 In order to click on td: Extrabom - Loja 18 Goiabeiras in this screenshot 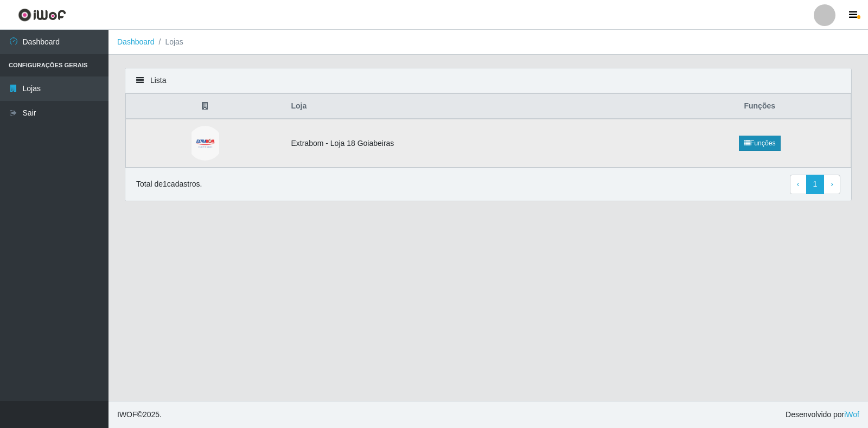, I will do `click(476, 143)`.